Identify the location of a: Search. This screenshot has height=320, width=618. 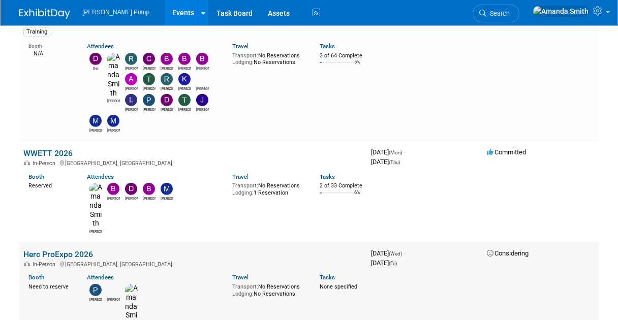
(496, 13).